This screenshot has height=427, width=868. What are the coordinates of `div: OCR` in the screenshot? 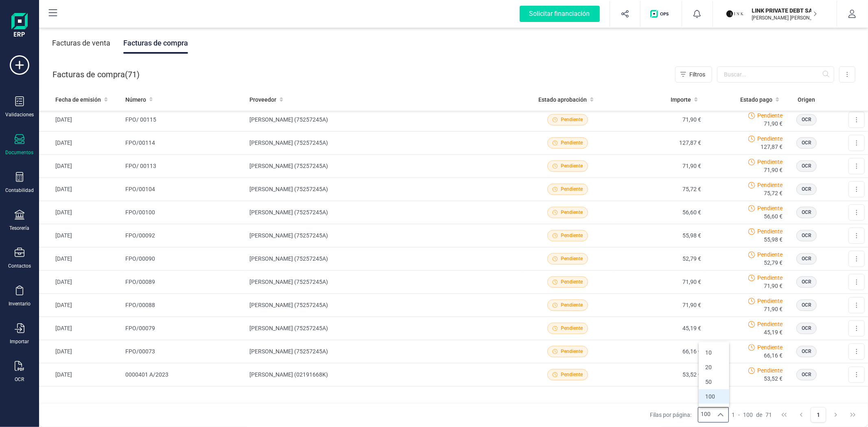 It's located at (19, 379).